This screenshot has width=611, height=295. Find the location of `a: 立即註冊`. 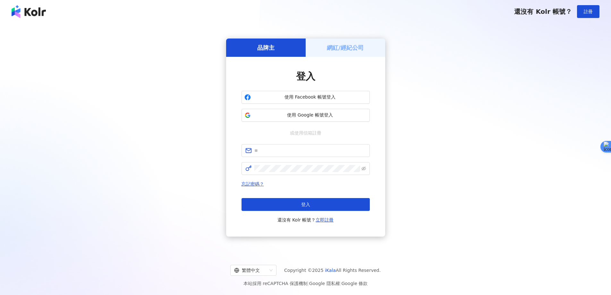

a: 立即註冊 is located at coordinates (325, 220).